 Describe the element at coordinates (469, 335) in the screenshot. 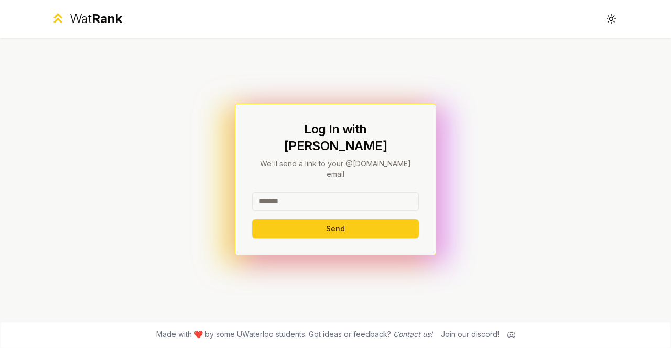

I see `div: Join our discord!` at that location.